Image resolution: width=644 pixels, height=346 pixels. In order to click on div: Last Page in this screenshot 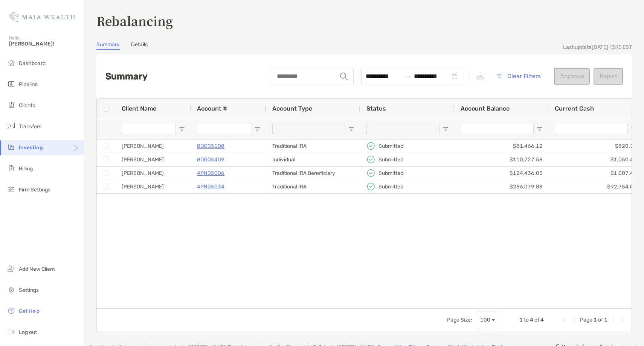, I will do `click(622, 320)`.